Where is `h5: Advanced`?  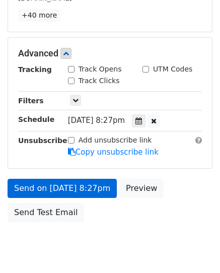
h5: Advanced is located at coordinates (110, 53).